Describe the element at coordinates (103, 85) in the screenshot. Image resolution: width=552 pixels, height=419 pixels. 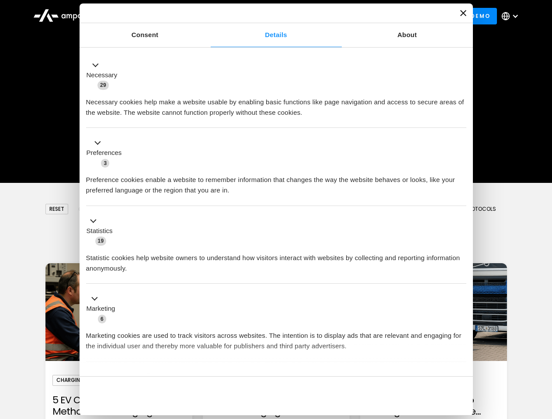
I see `span: 29` at that location.